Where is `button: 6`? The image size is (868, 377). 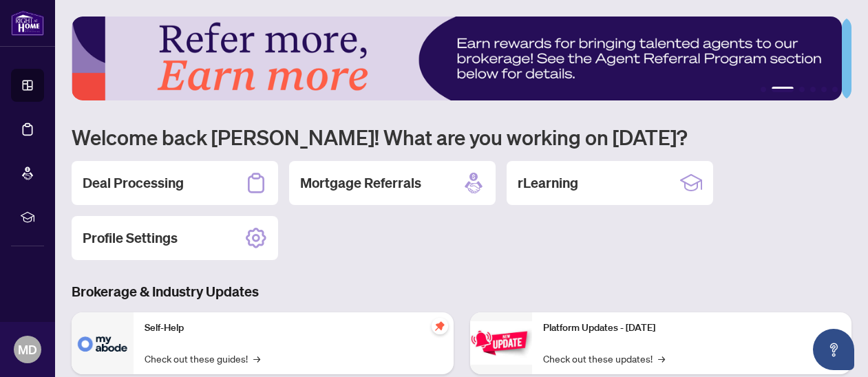
button: 6 is located at coordinates (835, 89).